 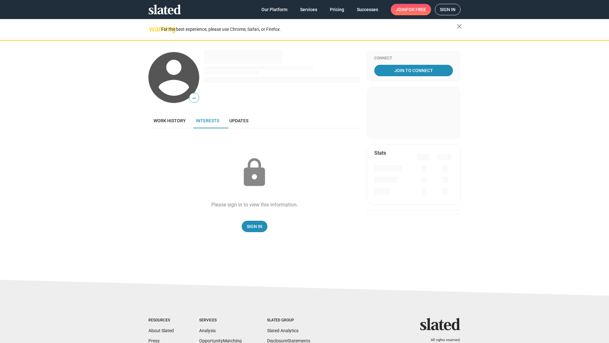 I want to click on span: Join, so click(x=411, y=10).